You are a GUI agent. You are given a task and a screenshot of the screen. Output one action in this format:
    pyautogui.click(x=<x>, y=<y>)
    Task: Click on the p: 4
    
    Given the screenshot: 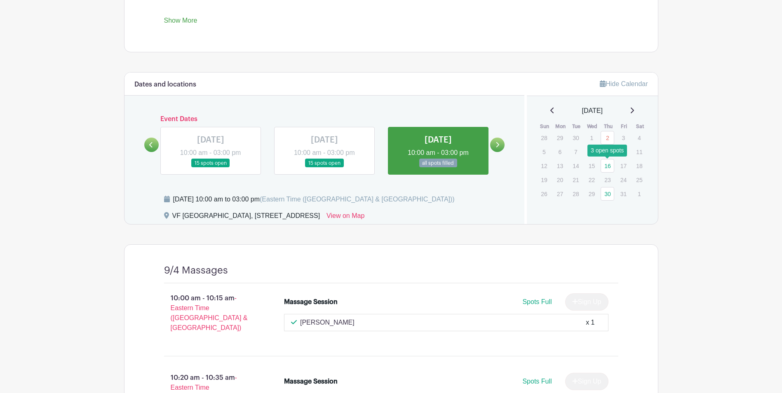 What is the action you would take?
    pyautogui.click(x=639, y=138)
    